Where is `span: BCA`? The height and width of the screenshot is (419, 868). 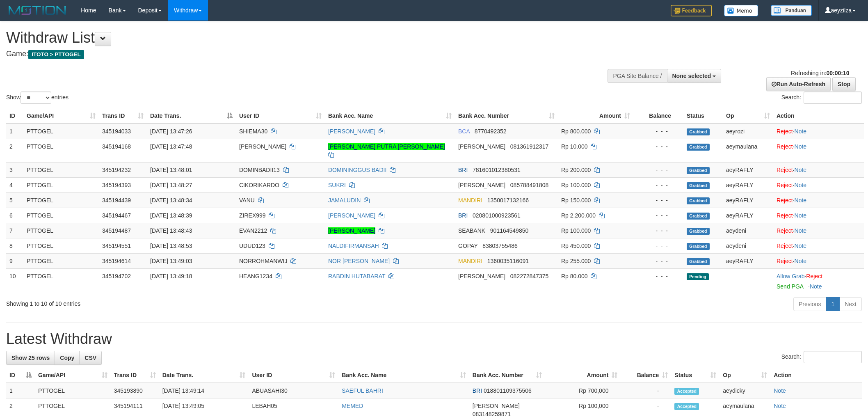
span: BCA is located at coordinates (464, 131).